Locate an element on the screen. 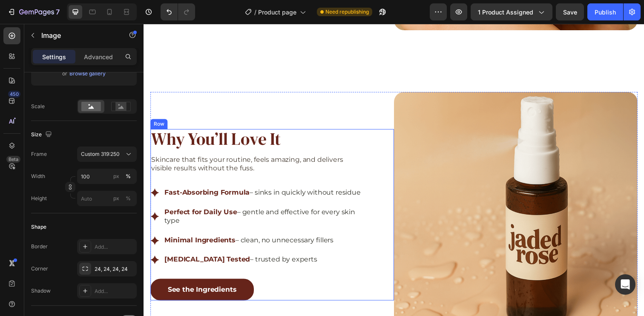  p: Skincare that fits your routine, feels amazing, and delivers visible results without the fuss. is located at coordinates (116, 144).